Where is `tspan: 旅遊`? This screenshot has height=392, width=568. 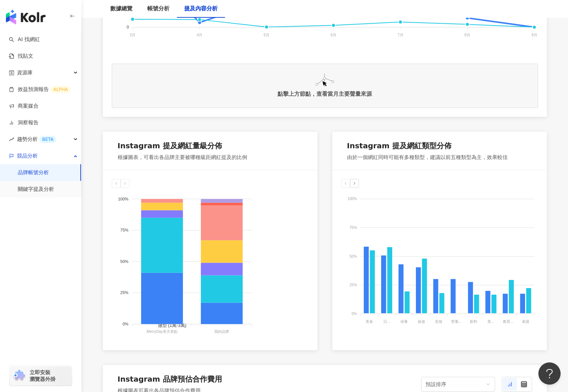
tspan: 旅遊 is located at coordinates (421, 321).